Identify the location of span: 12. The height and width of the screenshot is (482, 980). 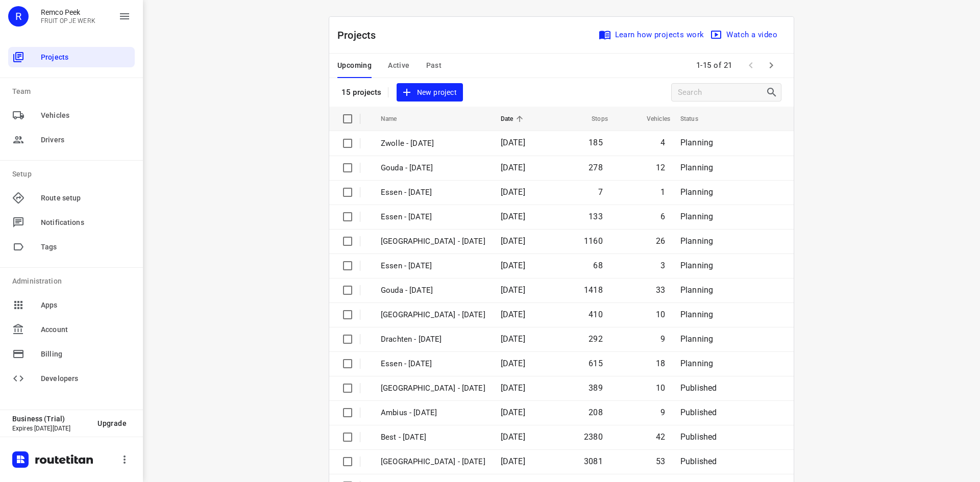
(660, 167).